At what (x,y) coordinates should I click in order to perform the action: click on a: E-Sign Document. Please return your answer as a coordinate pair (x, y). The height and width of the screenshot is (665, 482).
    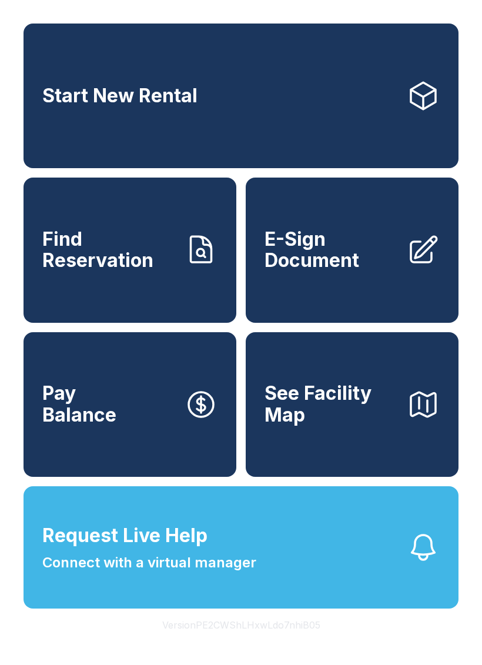
    Looking at the image, I should click on (352, 250).